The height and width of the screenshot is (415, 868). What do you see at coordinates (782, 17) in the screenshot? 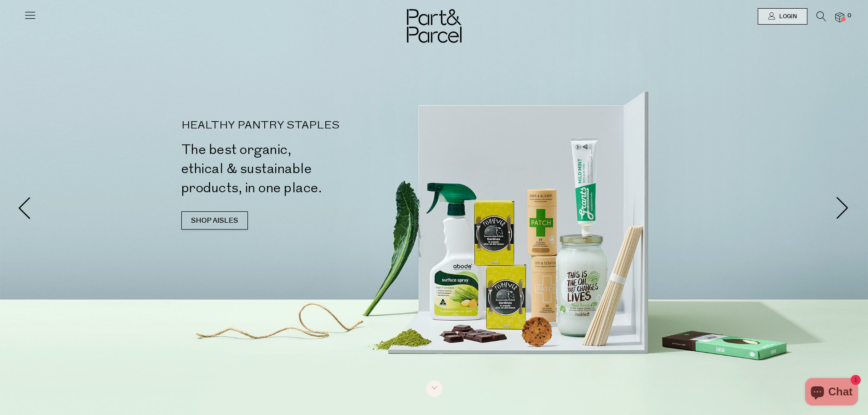
I see `a: Login` at bounding box center [782, 17].